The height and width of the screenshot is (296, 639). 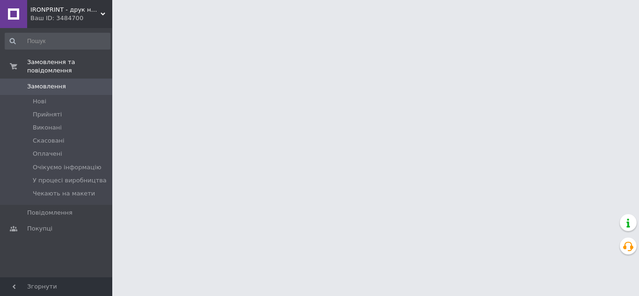 I want to click on span: Нові, so click(x=39, y=102).